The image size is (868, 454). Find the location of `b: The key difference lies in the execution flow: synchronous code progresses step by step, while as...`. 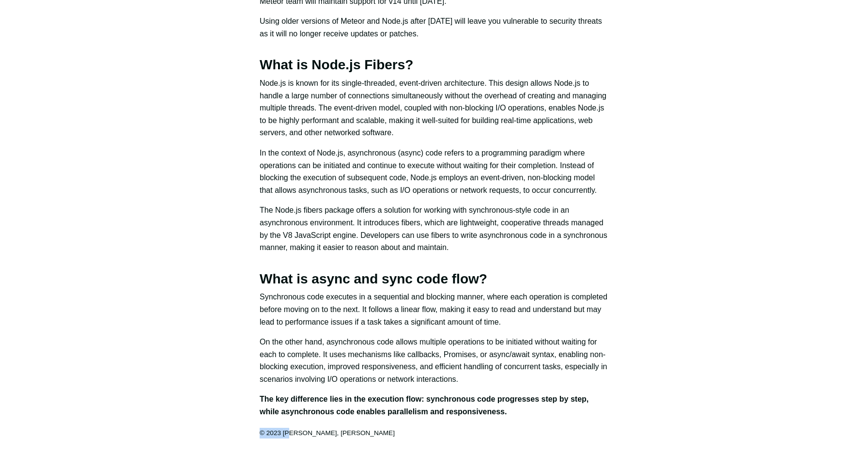

b: The key difference lies in the execution flow: synchronous code progresses step by step, while as... is located at coordinates (424, 405).